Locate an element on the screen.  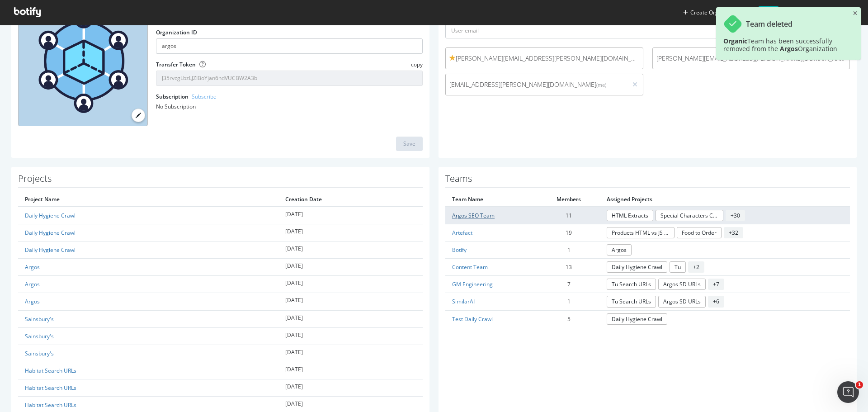
div: Team deleted is located at coordinates (769, 24).